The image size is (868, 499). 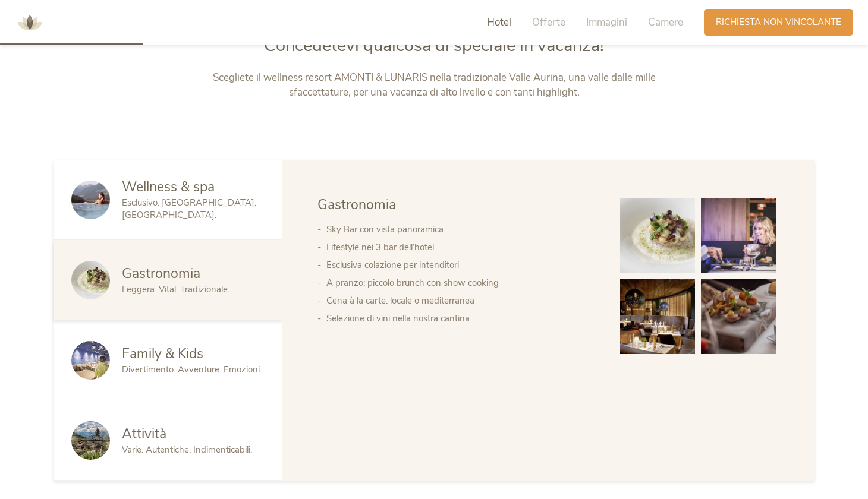 What do you see at coordinates (30, 23) in the screenshot?
I see `img: AMONTI & LUNARIS Wellnessresort` at bounding box center [30, 23].